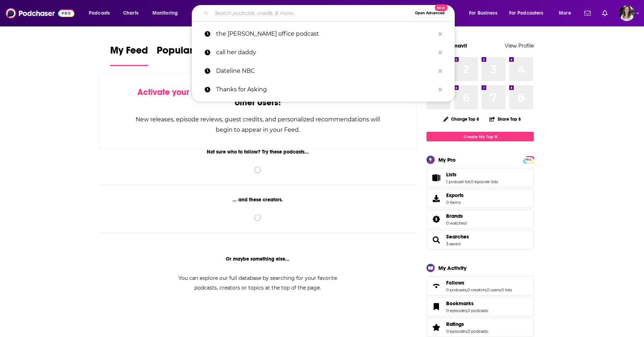  I want to click on a: Exports, so click(481, 199).